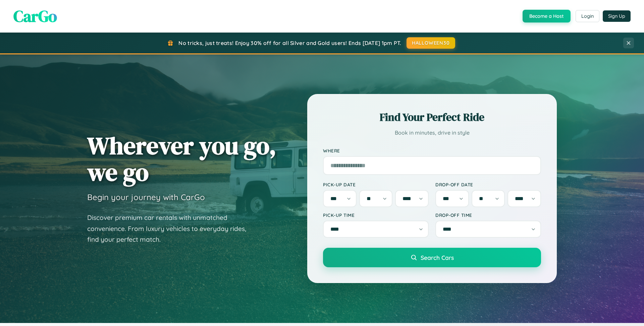 Image resolution: width=644 pixels, height=326 pixels. I want to click on label: Drop-off Time, so click(488, 215).